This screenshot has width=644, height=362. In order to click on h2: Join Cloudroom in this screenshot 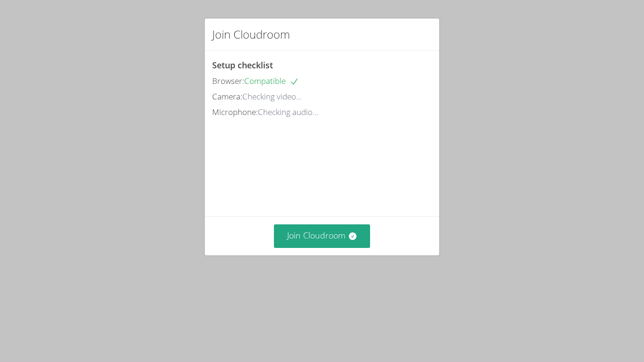, I will do `click(251, 34)`.